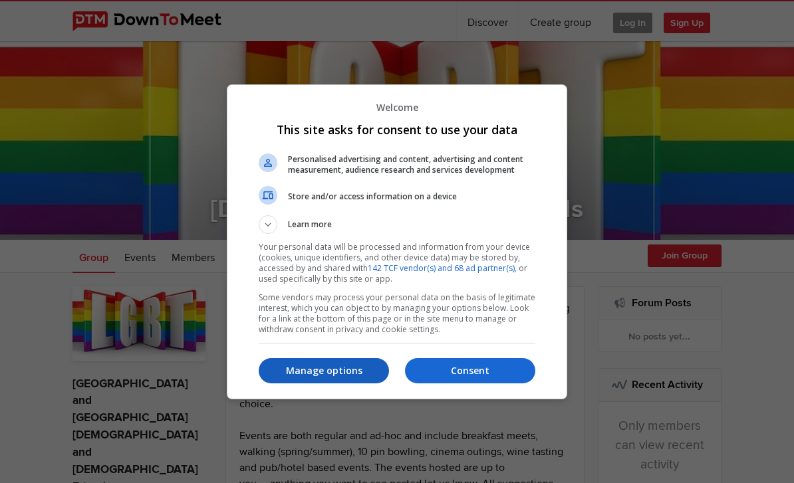  What do you see at coordinates (324, 371) in the screenshot?
I see `p: Manage options` at bounding box center [324, 371].